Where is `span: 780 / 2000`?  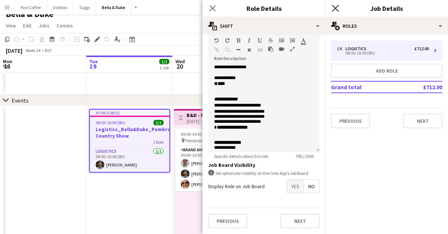
span: 780 / 2000 is located at coordinates (305, 156).